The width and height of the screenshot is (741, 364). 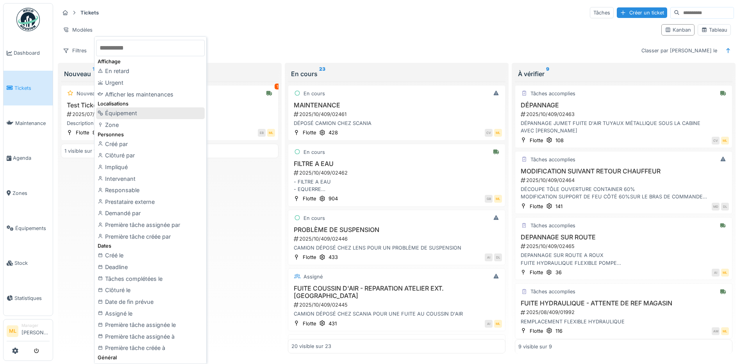 What do you see at coordinates (32, 88) in the screenshot?
I see `span: Tickets` at bounding box center [32, 88].